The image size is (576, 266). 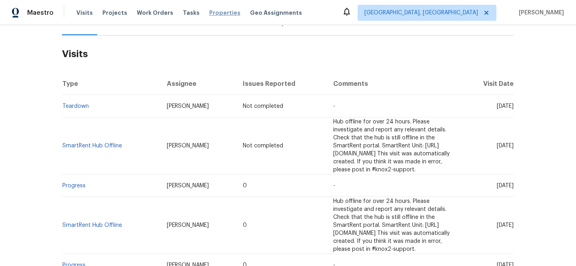 What do you see at coordinates (488, 84) in the screenshot?
I see `th: Visit Date` at bounding box center [488, 84].